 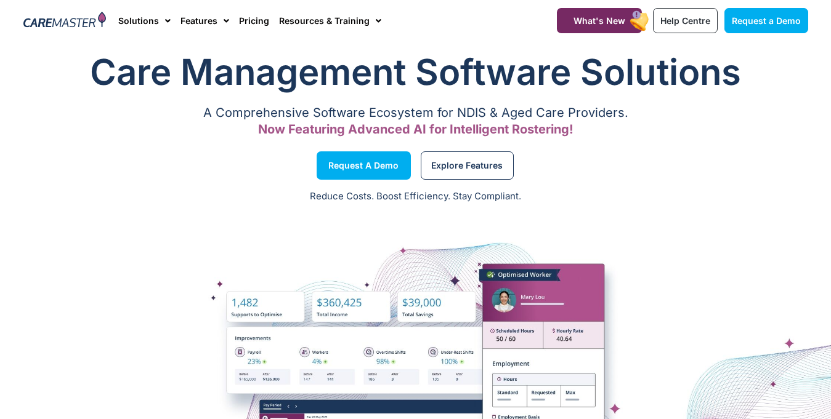 What do you see at coordinates (65, 21) in the screenshot?
I see `img: CareMaster Logo` at bounding box center [65, 21].